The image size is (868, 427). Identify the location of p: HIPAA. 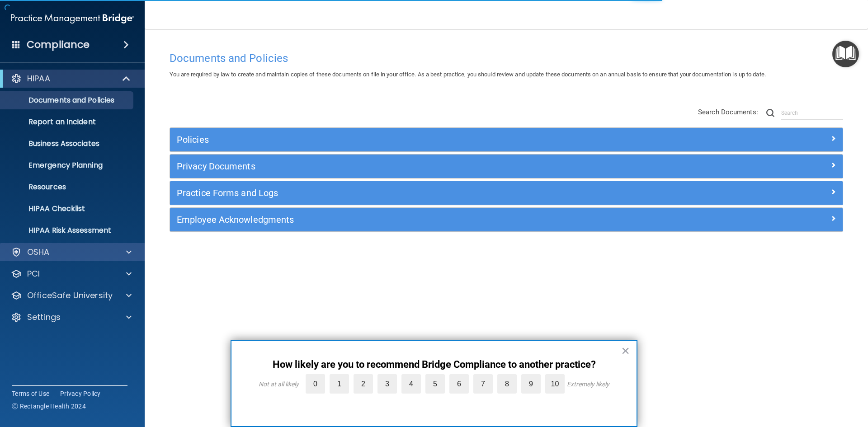
(38, 78).